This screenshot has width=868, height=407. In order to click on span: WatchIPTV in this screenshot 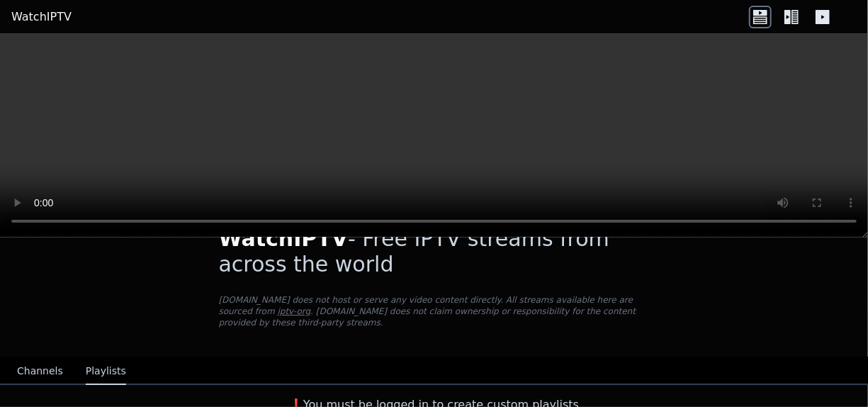, I will do `click(284, 238)`.